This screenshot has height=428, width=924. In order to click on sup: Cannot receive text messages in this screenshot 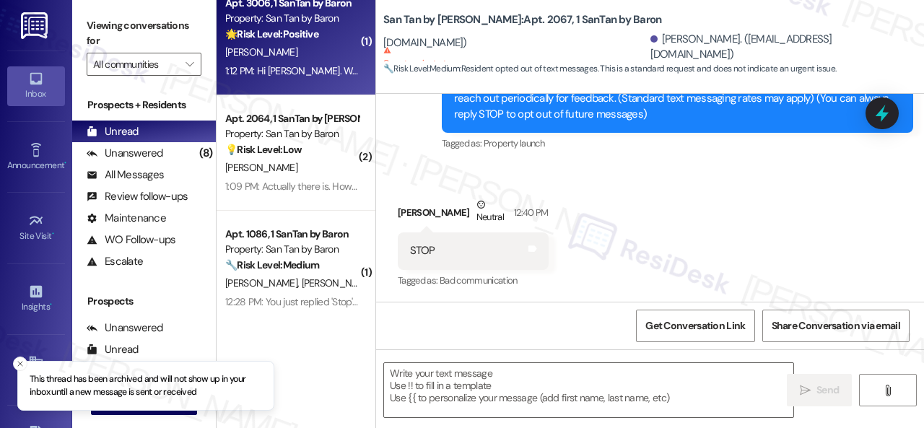, I will do `click(432, 56)`.